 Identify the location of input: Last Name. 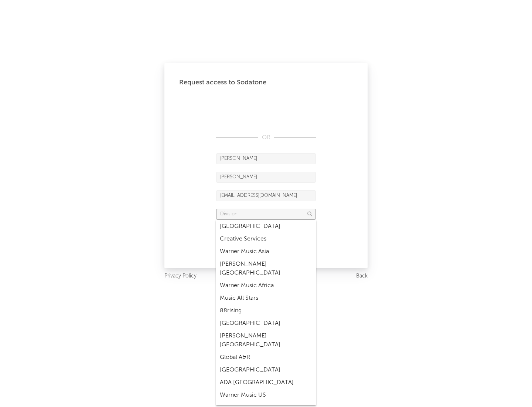
(266, 177).